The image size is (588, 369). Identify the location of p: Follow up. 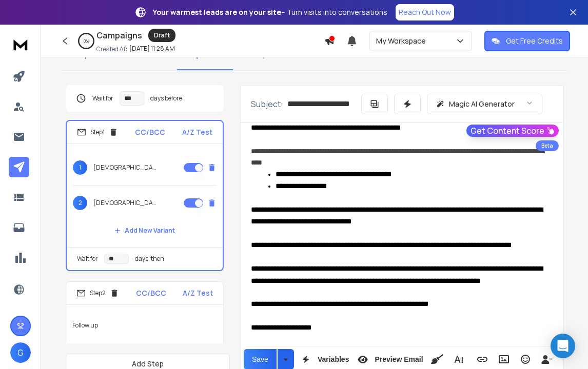
(145, 326).